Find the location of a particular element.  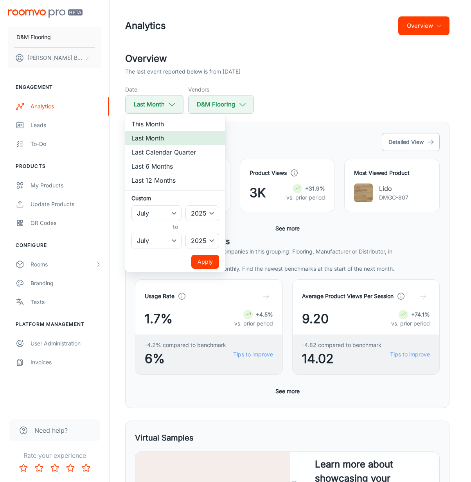

button: Apply is located at coordinates (205, 262).